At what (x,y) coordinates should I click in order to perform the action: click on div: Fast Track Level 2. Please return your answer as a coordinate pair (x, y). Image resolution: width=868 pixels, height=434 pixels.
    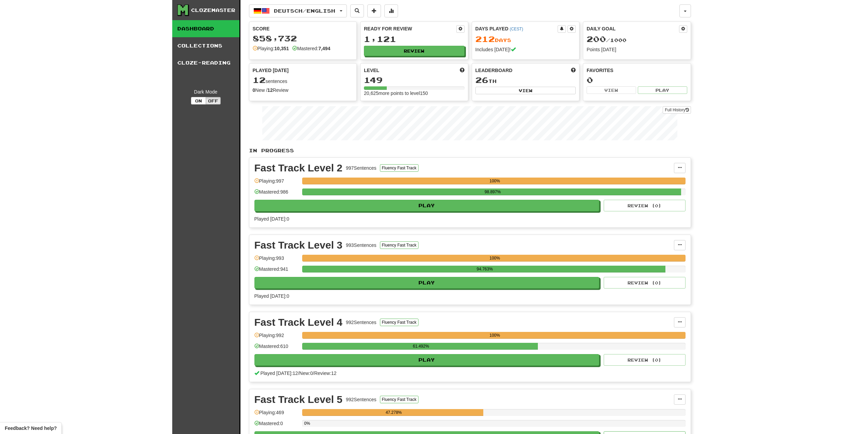
    Looking at the image, I should click on (298, 168).